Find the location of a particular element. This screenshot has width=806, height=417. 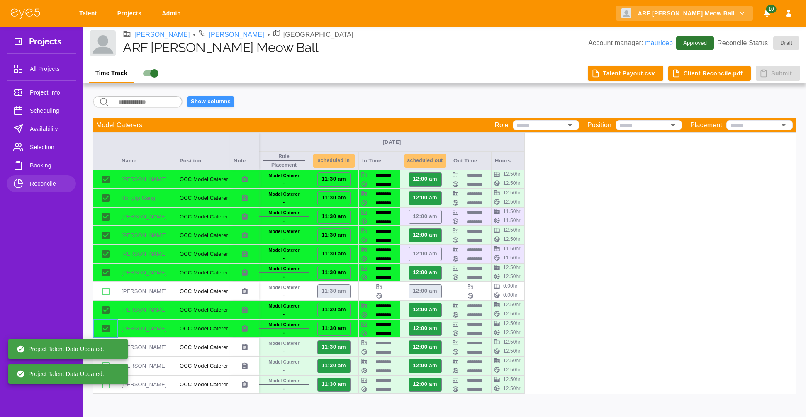

p: Position is located at coordinates (599, 125).